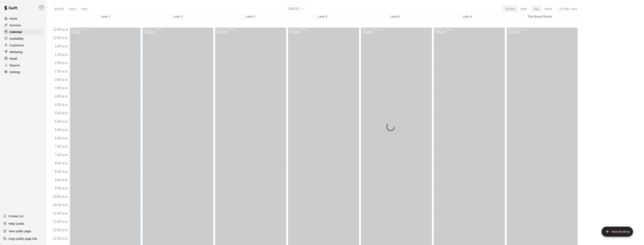 The width and height of the screenshot is (644, 245). I want to click on span: 11:30 a.m., so click(61, 222).